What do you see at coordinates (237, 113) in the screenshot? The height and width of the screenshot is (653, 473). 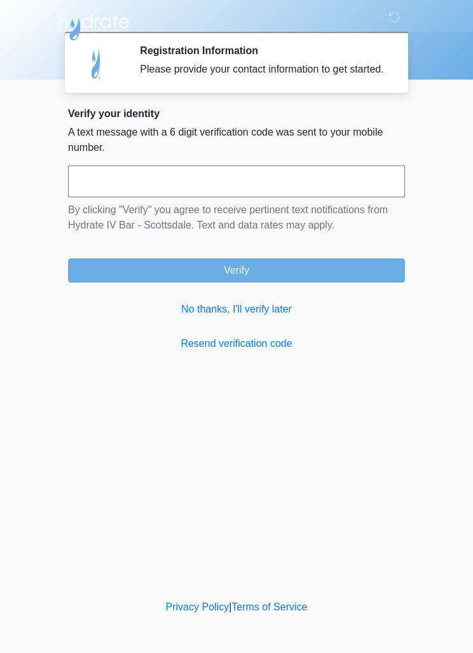 I see `h2: Verify your identity` at bounding box center [237, 113].